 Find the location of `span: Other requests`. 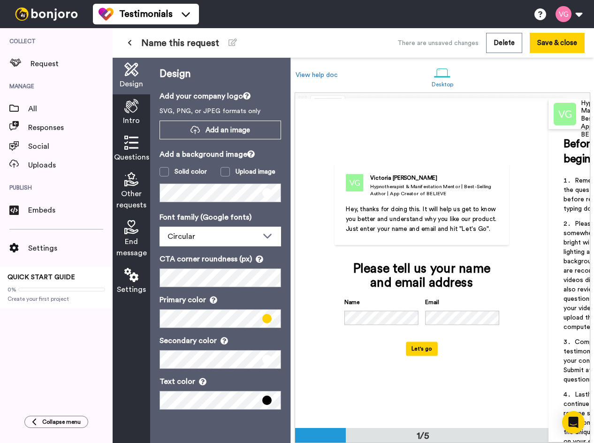

span: Other requests is located at coordinates (131, 200).